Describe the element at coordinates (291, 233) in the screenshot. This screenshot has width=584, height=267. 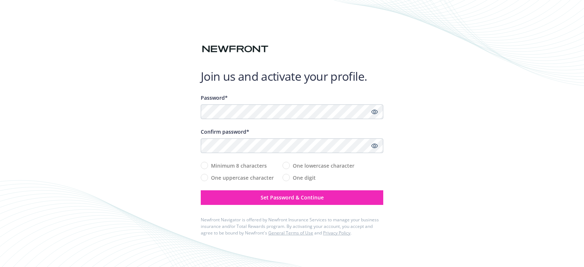
I see `a: General Terms of Use` at that location.